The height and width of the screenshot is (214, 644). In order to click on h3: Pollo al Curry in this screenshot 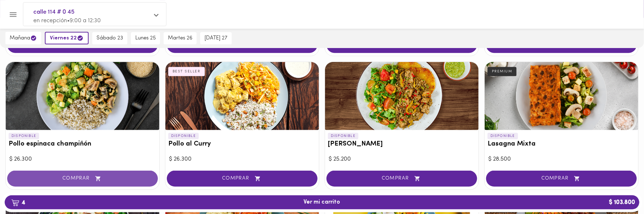, I will do `click(242, 144)`.